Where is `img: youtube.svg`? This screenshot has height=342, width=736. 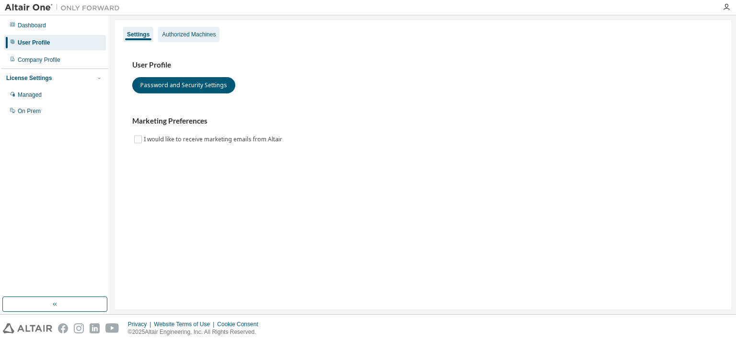
img: youtube.svg is located at coordinates (112, 328).